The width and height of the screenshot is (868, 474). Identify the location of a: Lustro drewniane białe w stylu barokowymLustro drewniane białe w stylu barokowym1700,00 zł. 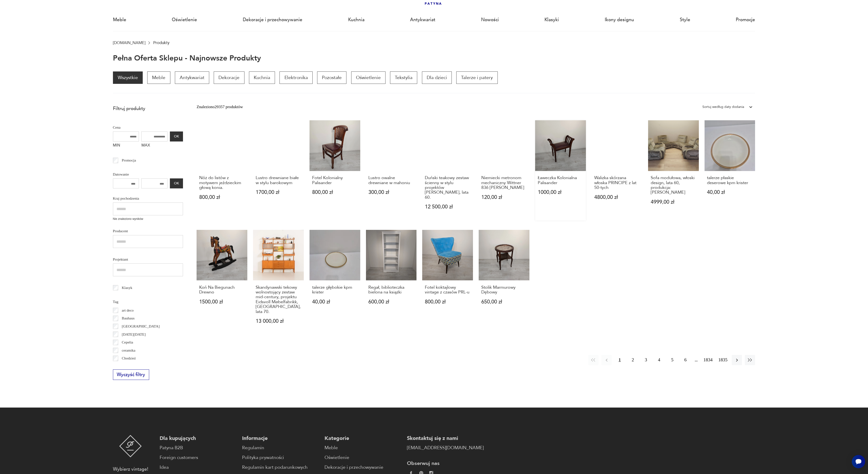
(278, 170).